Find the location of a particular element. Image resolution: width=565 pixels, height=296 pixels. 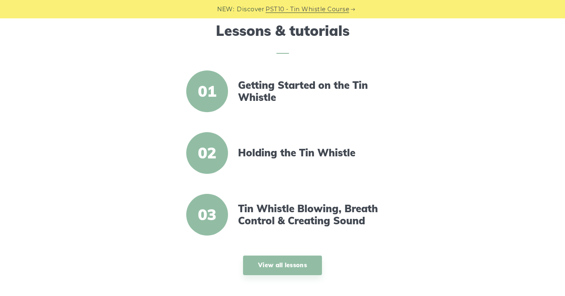

a: Holding the Tin Whistle is located at coordinates (310, 153).